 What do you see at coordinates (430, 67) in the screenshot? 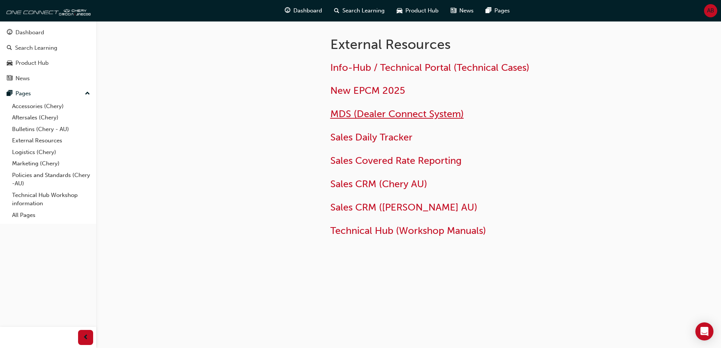
I see `span: Info-Hub / Technical Portal (Technical Cases)` at bounding box center [430, 67].